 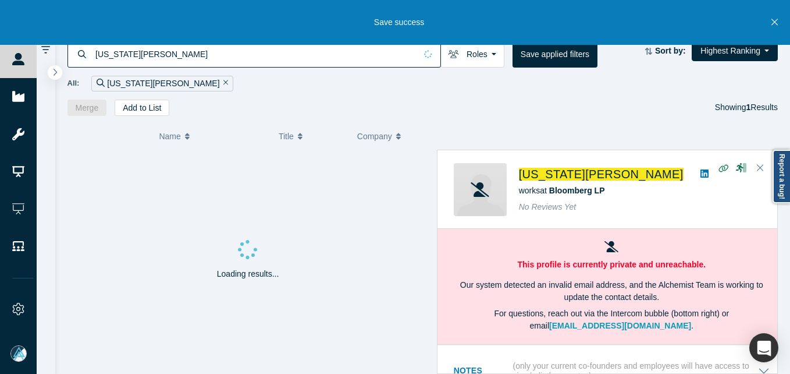 I want to click on strong: 1, so click(x=749, y=107).